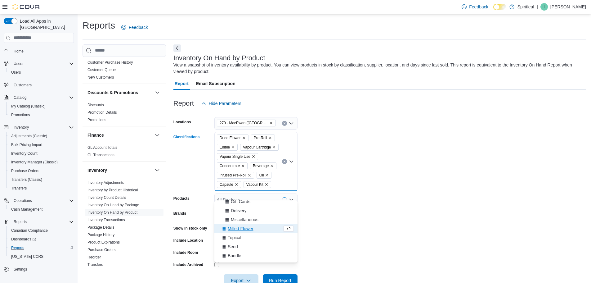  I want to click on span: Delivery, so click(239, 210).